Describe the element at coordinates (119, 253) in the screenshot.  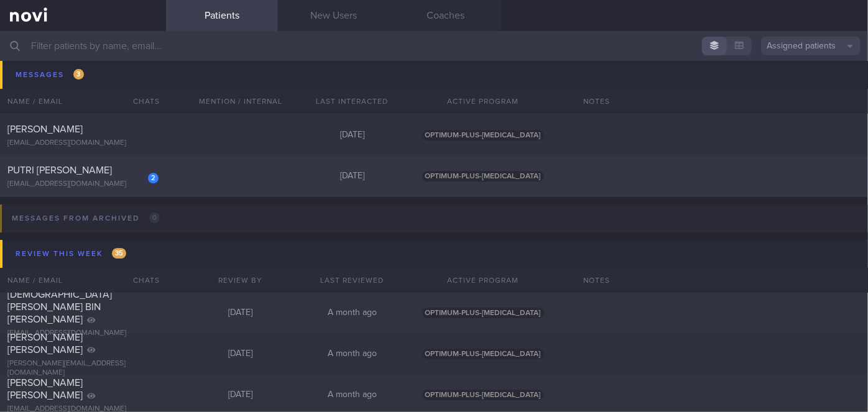
I see `span: 35` at that location.